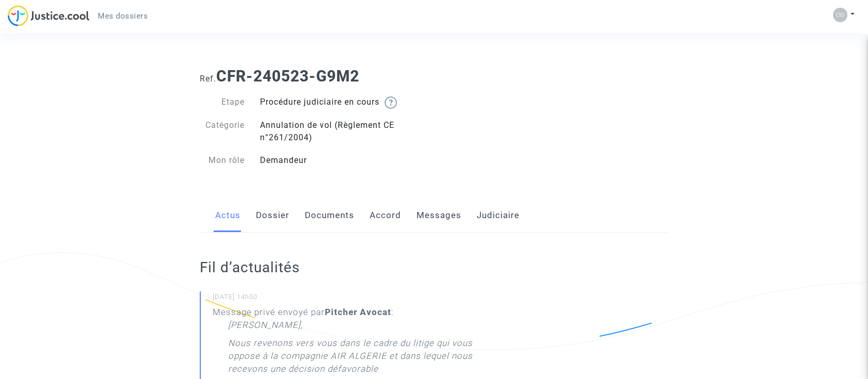 The image size is (868, 379). I want to click on a: Dossier, so click(272, 216).